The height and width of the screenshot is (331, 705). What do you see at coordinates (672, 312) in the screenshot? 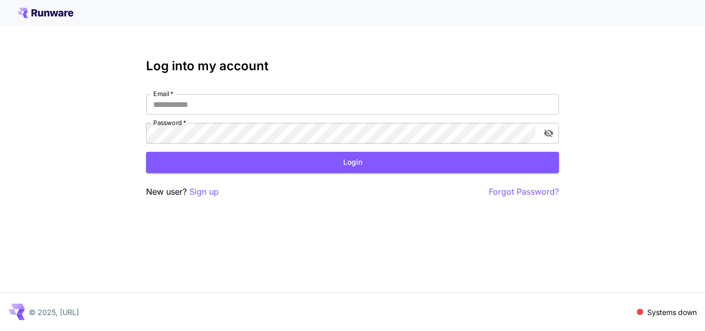
I see `p: Systems down` at bounding box center [672, 312].